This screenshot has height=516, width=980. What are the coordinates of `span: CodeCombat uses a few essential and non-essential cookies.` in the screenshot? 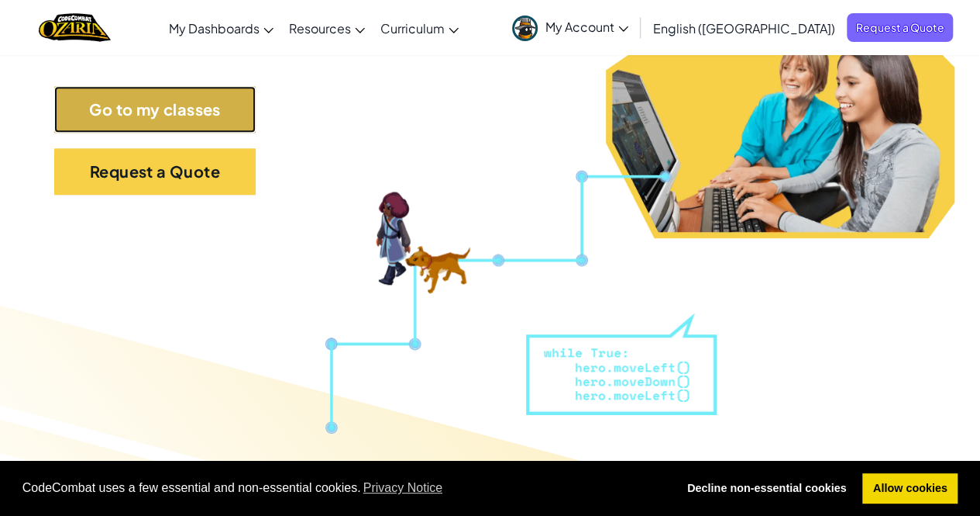 It's located at (343, 488).